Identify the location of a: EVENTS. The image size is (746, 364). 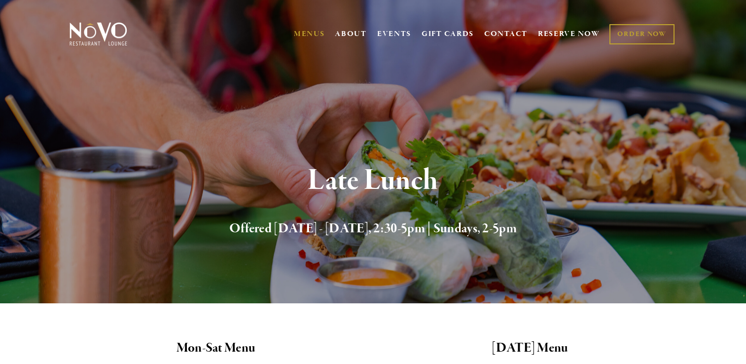
(394, 34).